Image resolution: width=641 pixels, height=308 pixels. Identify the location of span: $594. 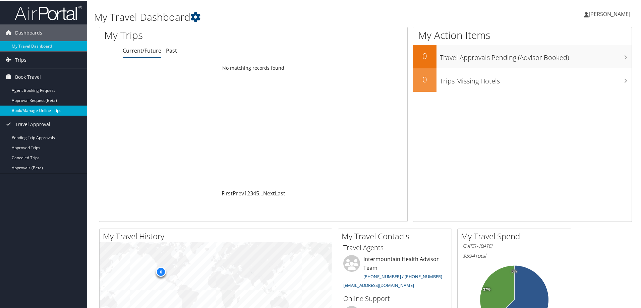
(469, 255).